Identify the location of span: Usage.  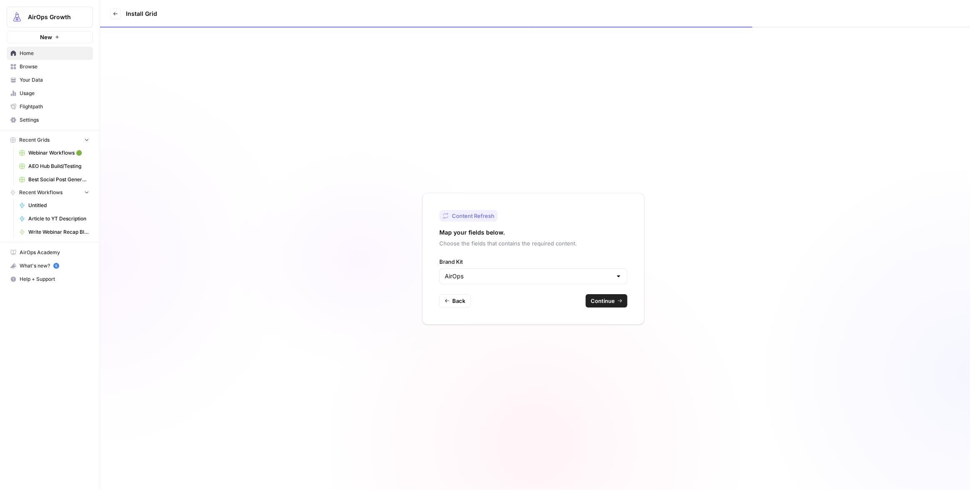
(54, 93).